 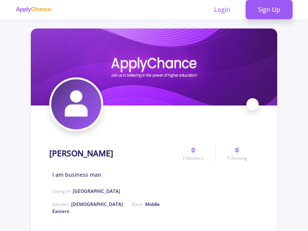 I want to click on span: Following, so click(x=237, y=158).